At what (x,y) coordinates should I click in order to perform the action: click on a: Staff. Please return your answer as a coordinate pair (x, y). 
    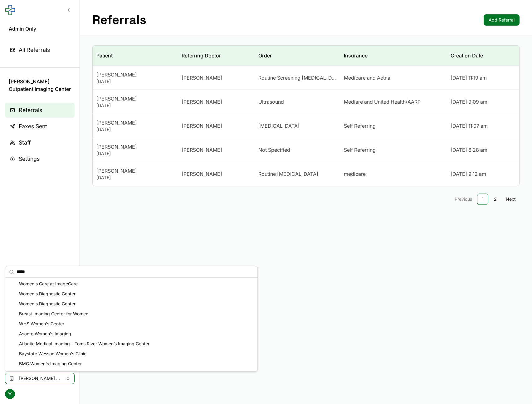
    Looking at the image, I should click on (39, 142).